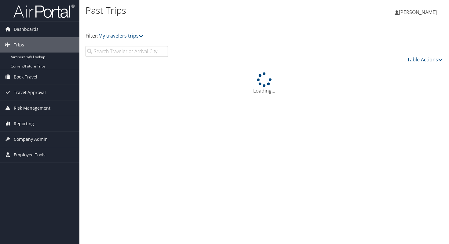 This screenshot has width=449, height=244. I want to click on a: My travelers trips, so click(121, 36).